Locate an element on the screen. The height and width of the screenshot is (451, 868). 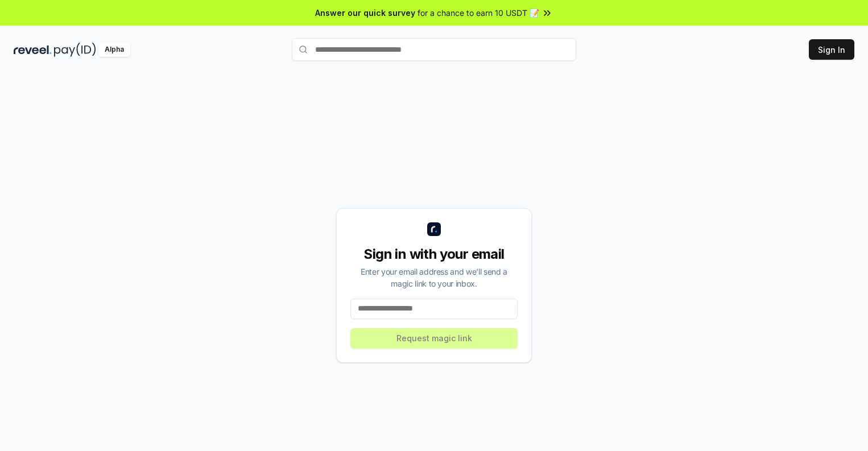
span: Answer our quick survey is located at coordinates (365, 13).